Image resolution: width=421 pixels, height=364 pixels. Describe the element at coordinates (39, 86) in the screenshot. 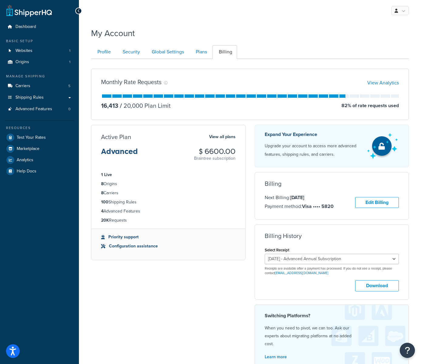

I see `a: Carriers 5` at that location.